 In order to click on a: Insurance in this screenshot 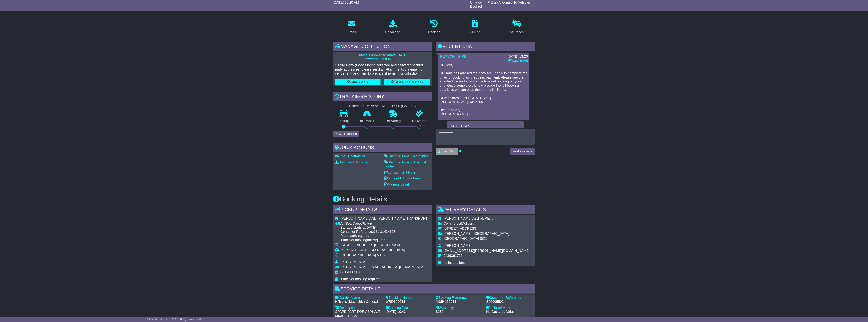, I will do `click(517, 27)`.